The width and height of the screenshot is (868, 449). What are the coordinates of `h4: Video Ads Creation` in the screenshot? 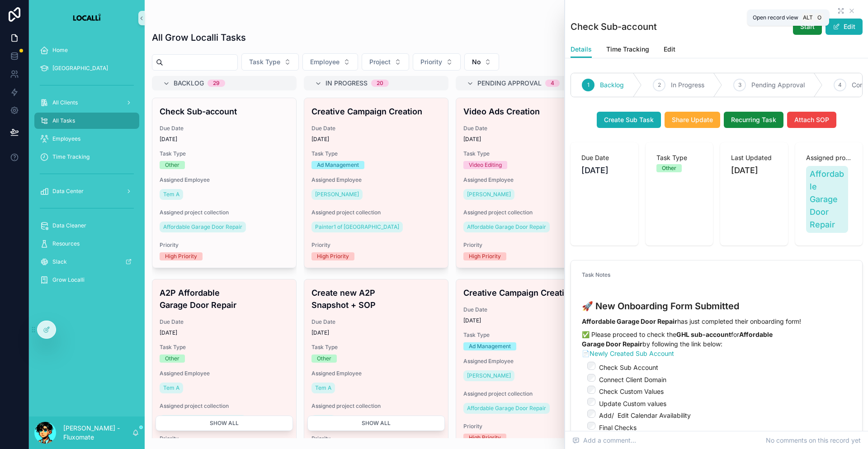 It's located at (528, 111).